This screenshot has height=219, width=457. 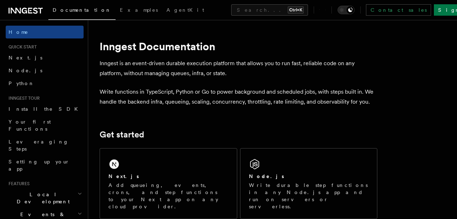 I want to click on span: Quick start, so click(x=21, y=47).